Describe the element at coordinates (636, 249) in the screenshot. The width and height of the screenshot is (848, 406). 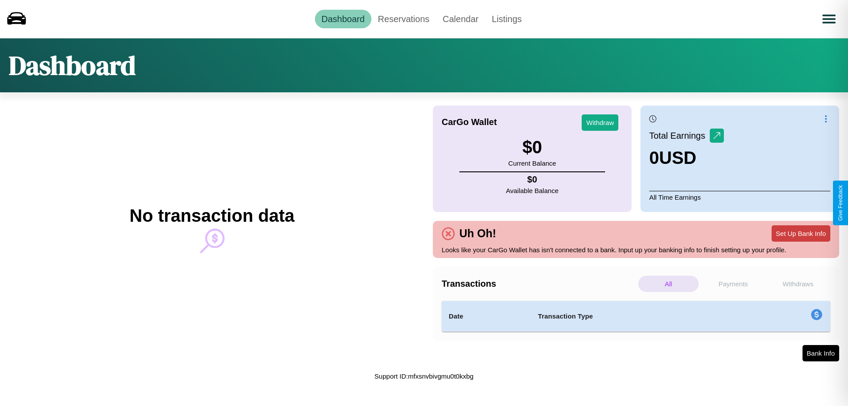
I see `p: Looks like your CarGo Wallet has isn't connected to a bank. Input up your banking info to finish ...` at that location.